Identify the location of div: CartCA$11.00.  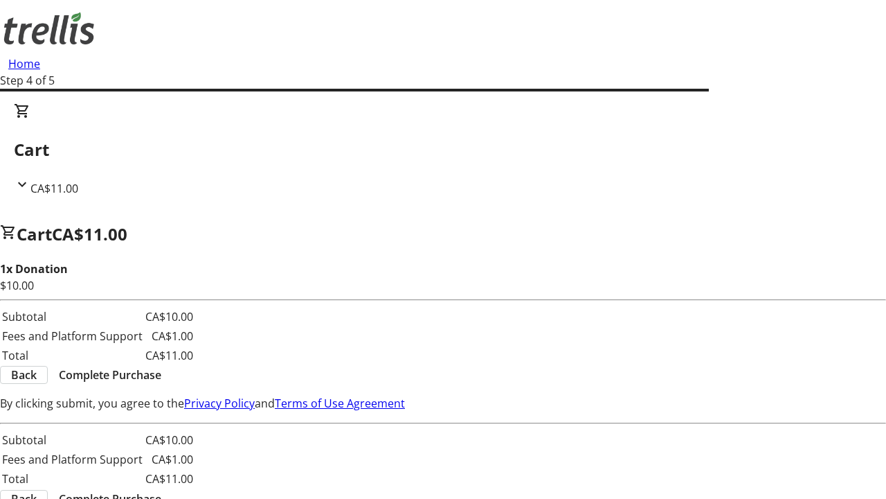
(443, 150).